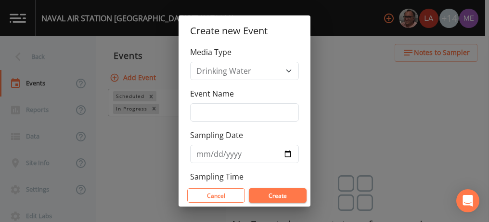 Image resolution: width=489 pixels, height=222 pixels. What do you see at coordinates (245, 31) in the screenshot?
I see `h2: Create new Event` at bounding box center [245, 31].